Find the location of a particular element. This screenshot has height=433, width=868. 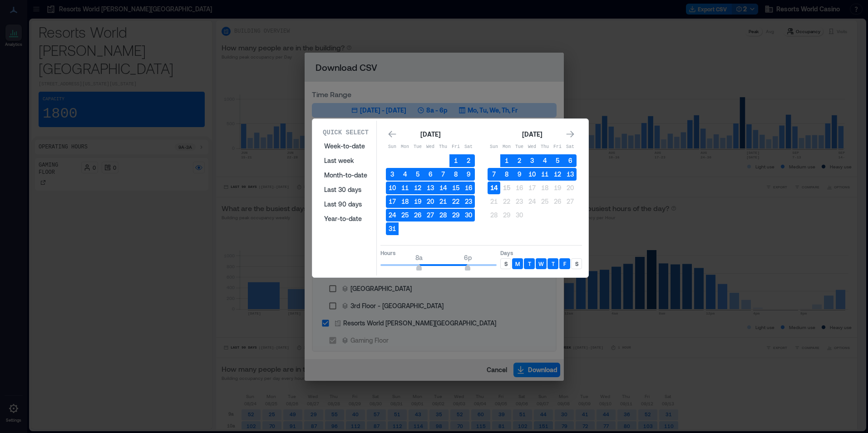

p: M is located at coordinates (518, 264).